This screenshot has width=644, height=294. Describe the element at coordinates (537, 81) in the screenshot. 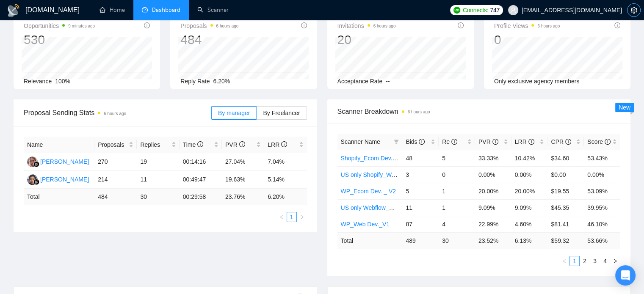

I see `span: Only exclusive agency members` at that location.